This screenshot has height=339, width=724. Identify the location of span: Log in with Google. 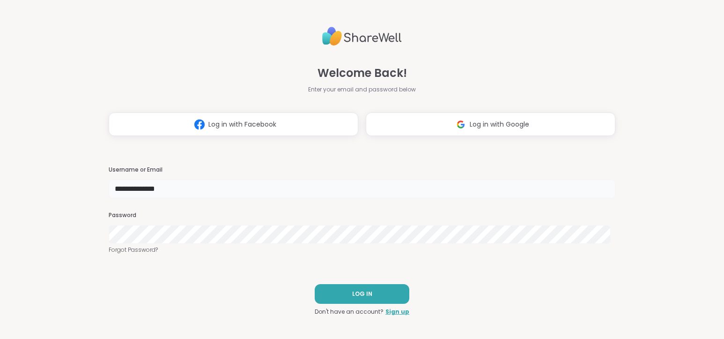
(500, 124).